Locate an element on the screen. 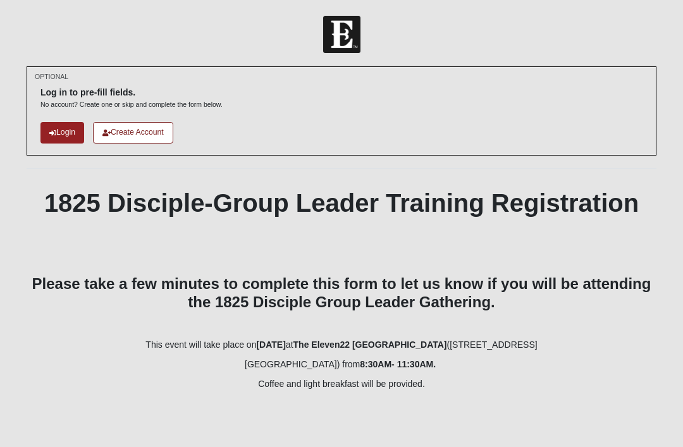 This screenshot has width=683, height=447. a: Create Account is located at coordinates (133, 132).